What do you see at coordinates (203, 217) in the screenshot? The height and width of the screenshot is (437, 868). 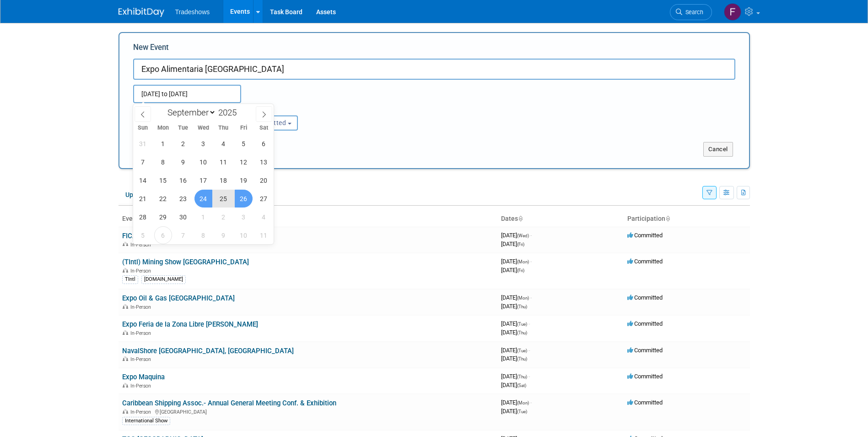 I see `span: October 1, 2025` at bounding box center [203, 217].